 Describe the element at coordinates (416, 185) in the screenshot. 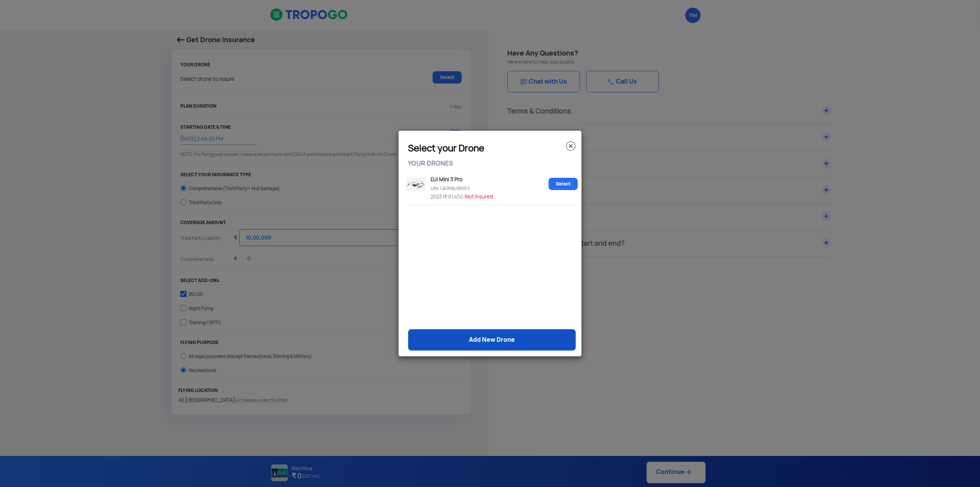

I see `img: Drone image` at that location.